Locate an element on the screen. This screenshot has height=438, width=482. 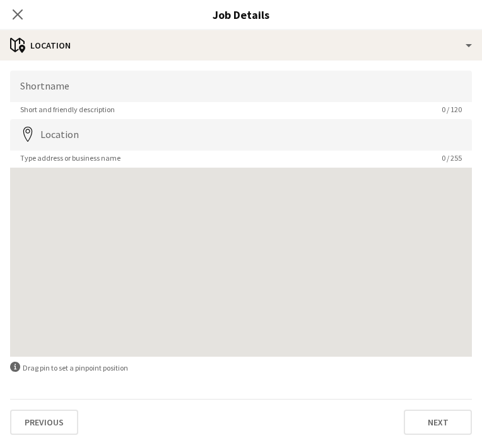
span: Short and friendly description is located at coordinates (67, 109).